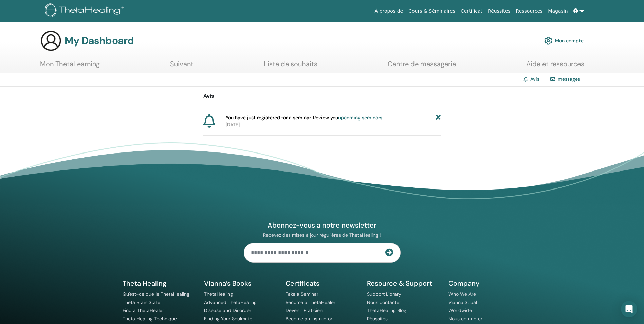 Image resolution: width=644 pixels, height=324 pixels. Describe the element at coordinates (404, 283) in the screenshot. I see `h5: Resource & Support` at that location.